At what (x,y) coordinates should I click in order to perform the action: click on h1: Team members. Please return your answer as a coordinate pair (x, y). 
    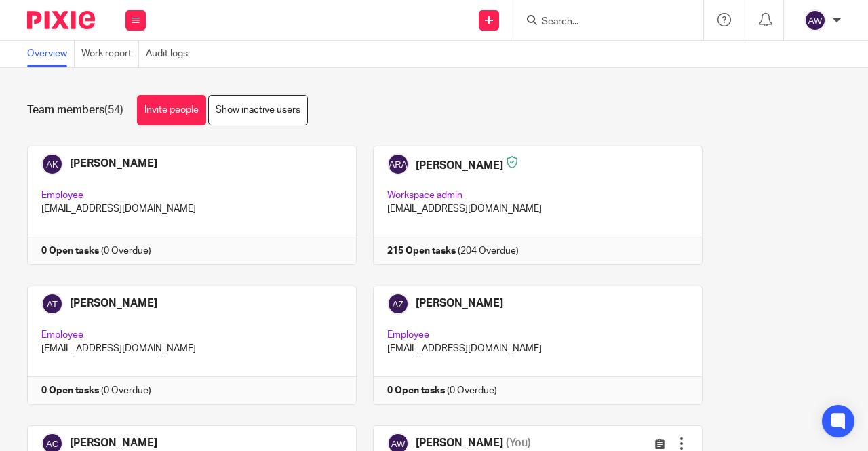
    Looking at the image, I should click on (75, 110).